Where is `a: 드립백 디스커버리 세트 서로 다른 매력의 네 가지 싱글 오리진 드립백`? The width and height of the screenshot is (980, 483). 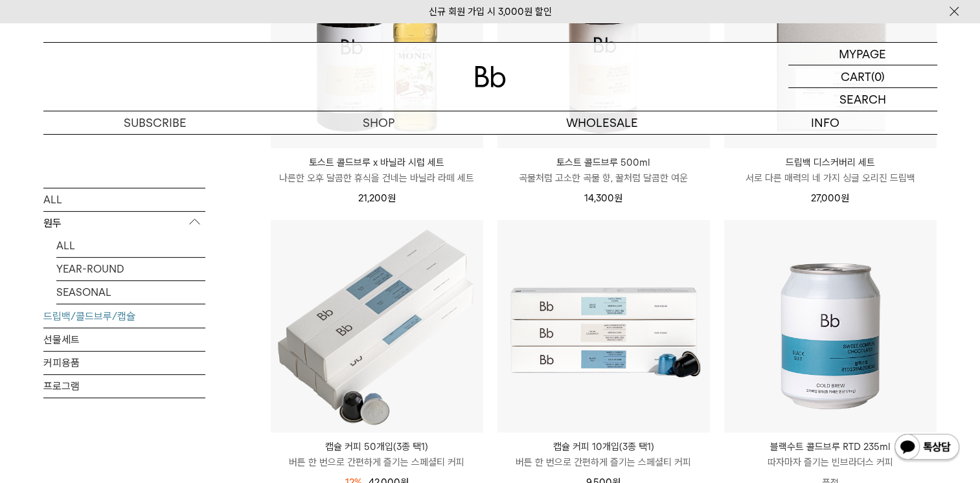 a: 드립백 디스커버리 세트 서로 다른 매력의 네 가지 싱글 오리진 드립백 is located at coordinates (831, 171).